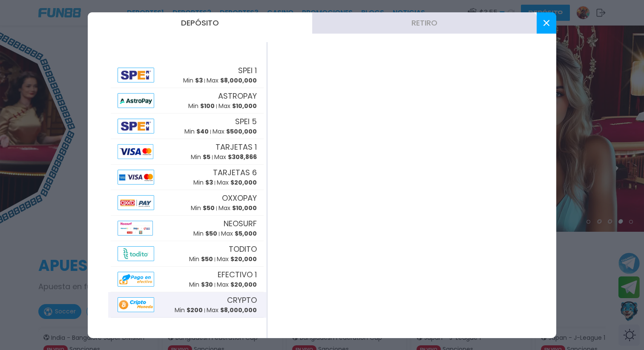 Image resolution: width=644 pixels, height=350 pixels. I want to click on span: EFECTIVO 1, so click(237, 274).